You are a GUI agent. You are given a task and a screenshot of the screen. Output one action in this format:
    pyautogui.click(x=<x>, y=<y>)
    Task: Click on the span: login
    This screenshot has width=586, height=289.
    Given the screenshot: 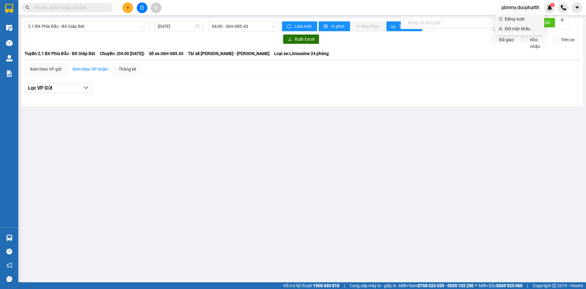 What is the action you would take?
    pyautogui.click(x=501, y=19)
    